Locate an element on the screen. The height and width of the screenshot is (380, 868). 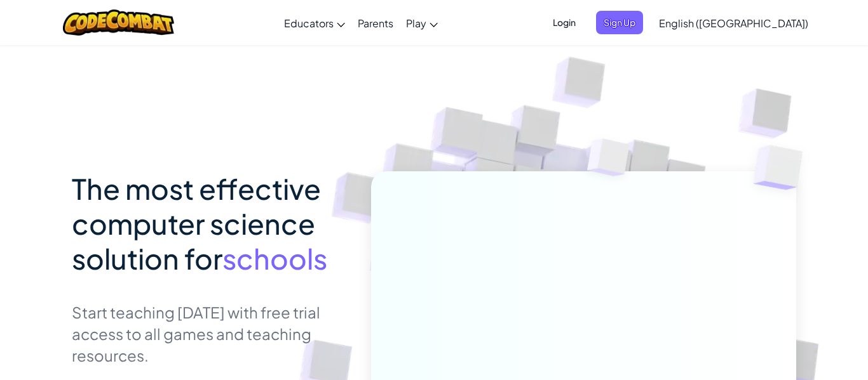
span: The most effective computer science solution for is located at coordinates (197, 224).